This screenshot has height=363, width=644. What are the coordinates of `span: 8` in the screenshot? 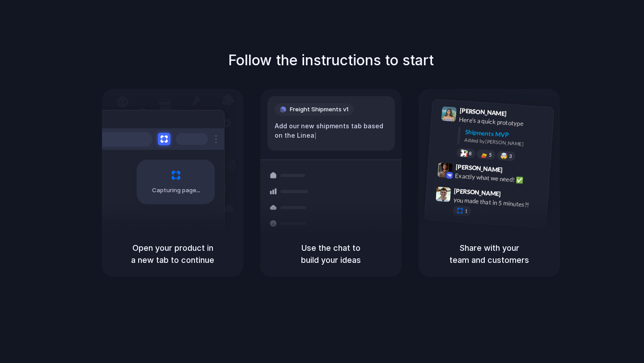 It's located at (470, 153).